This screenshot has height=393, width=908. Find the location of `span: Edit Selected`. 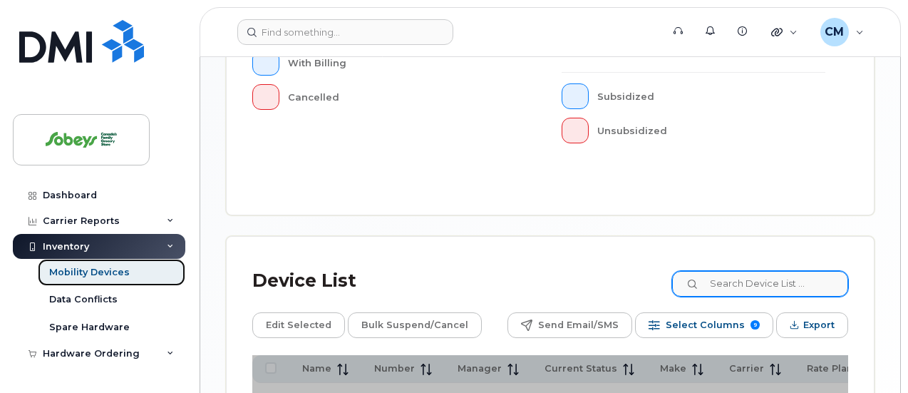

span: Edit Selected is located at coordinates (299, 325).